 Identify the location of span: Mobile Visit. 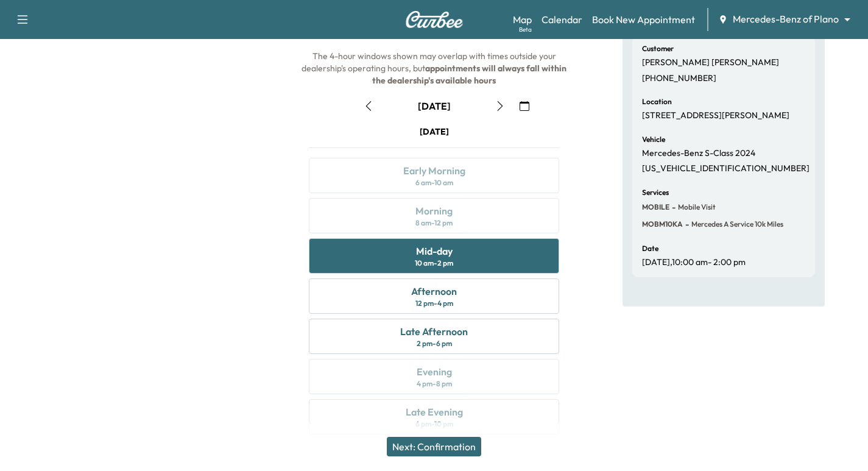
(696, 207).